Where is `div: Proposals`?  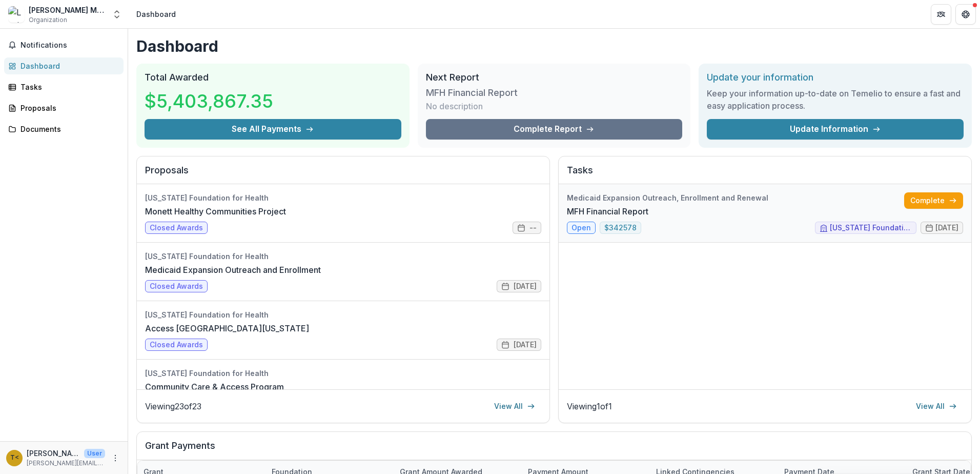
div: Proposals is located at coordinates (67, 108).